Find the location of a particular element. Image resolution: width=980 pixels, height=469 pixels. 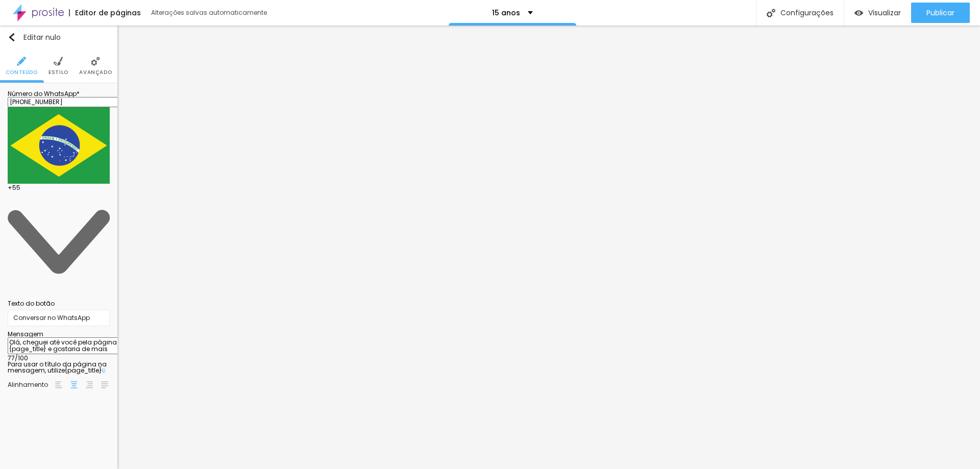

font: 55 is located at coordinates (16, 188).